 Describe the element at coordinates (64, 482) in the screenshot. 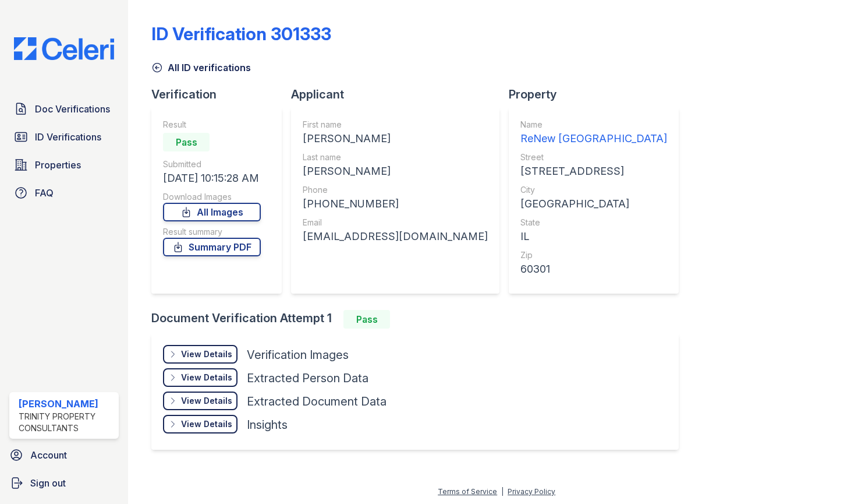

I see `a: Sign out` at that location.